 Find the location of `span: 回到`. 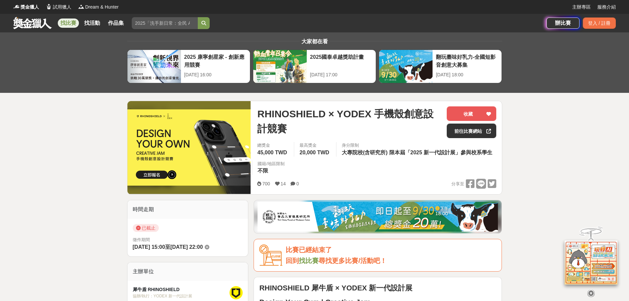

span: 回到 is located at coordinates (292, 260).